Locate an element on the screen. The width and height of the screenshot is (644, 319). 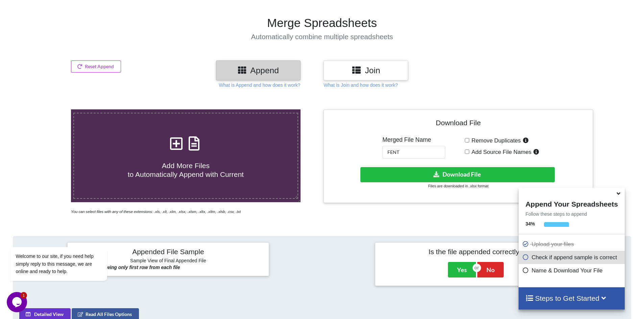
h3: Join is located at coordinates (366, 70).